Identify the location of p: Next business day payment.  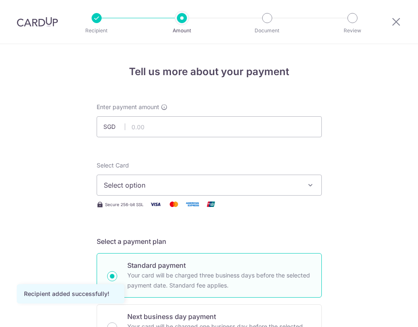
(219, 317).